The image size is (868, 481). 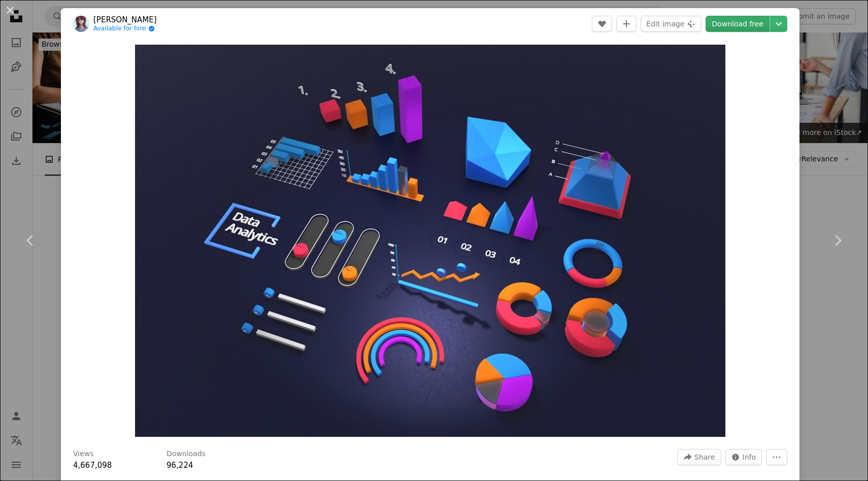 What do you see at coordinates (430, 240) in the screenshot?
I see `button: Zoom in on this image` at bounding box center [430, 240].